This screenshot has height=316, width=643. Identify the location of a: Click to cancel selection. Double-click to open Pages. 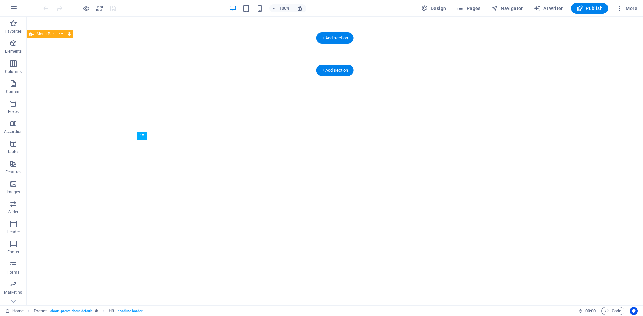
(14, 311).